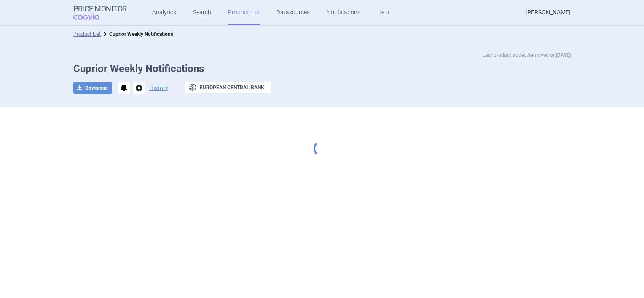 The image size is (644, 298). I want to click on a: Price MonitorCOGVIO, so click(100, 13).